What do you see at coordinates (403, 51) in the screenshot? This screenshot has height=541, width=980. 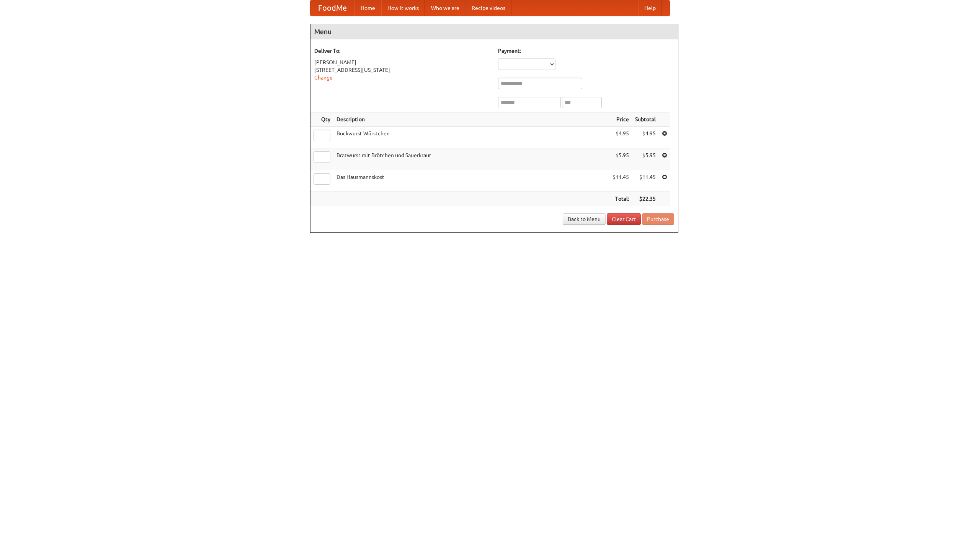 I see `h5: Deliver To:` at bounding box center [403, 51].